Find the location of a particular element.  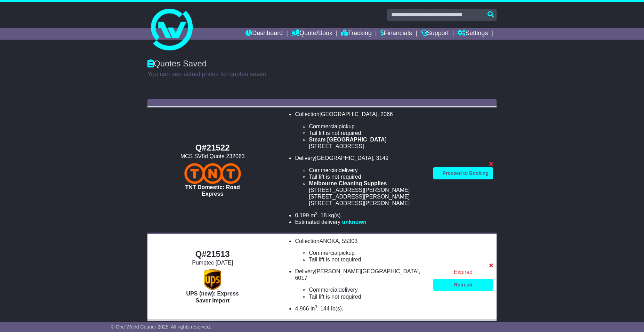

span: , 6017 is located at coordinates (357, 275).